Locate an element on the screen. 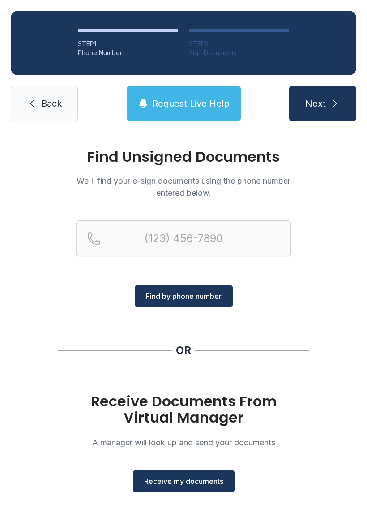 Image resolution: width=367 pixels, height=509 pixels. span: Back is located at coordinates (52, 104).